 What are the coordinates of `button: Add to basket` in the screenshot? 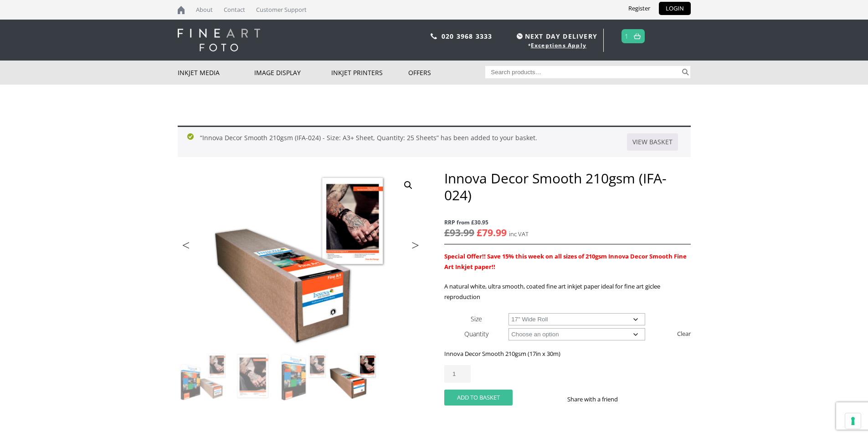 It's located at (478, 397).